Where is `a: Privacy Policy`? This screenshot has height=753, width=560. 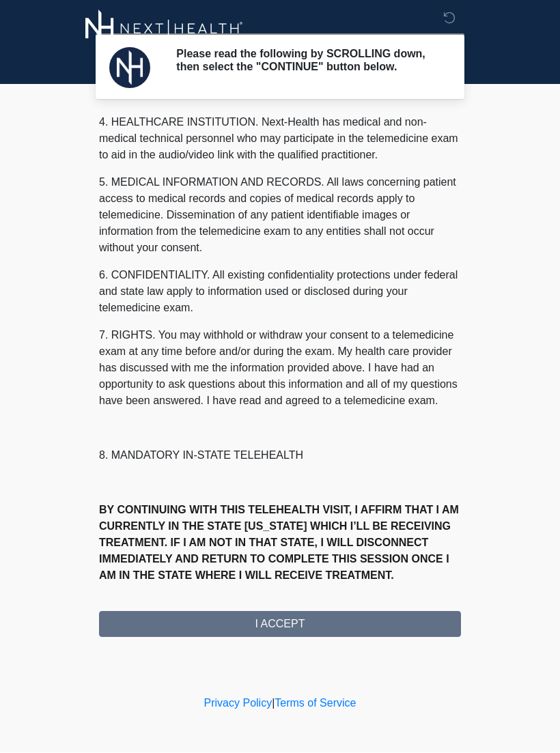 a: Privacy Policy is located at coordinates (238, 704).